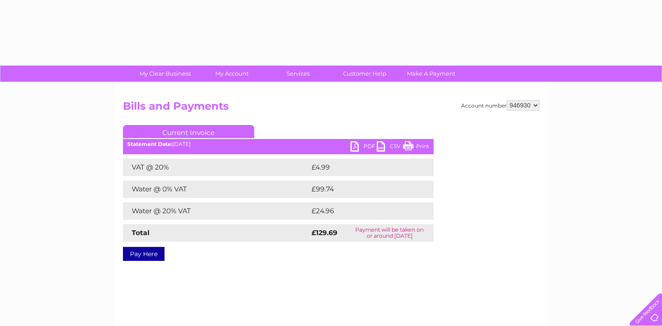  Describe the element at coordinates (189, 132) in the screenshot. I see `a: Current Invoice` at that location.